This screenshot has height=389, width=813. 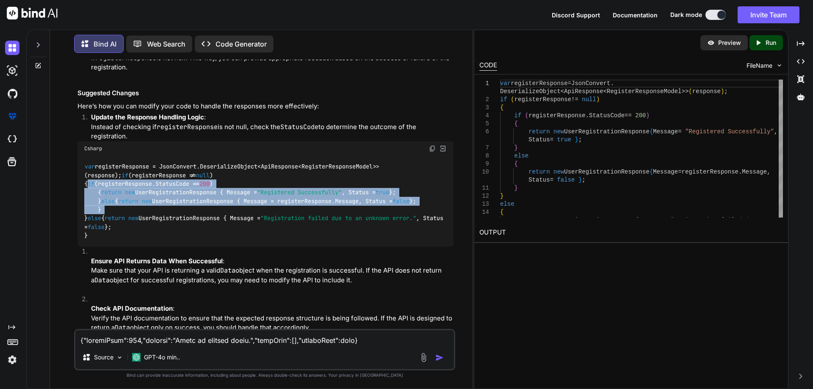 I want to click on div: 13, so click(x=484, y=204).